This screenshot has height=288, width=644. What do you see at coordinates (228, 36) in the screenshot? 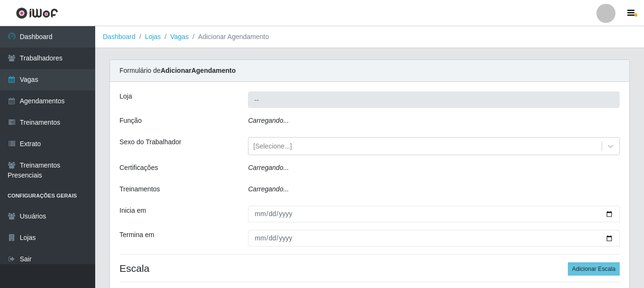
I see `li: Adicionar Agendamento` at bounding box center [228, 36].